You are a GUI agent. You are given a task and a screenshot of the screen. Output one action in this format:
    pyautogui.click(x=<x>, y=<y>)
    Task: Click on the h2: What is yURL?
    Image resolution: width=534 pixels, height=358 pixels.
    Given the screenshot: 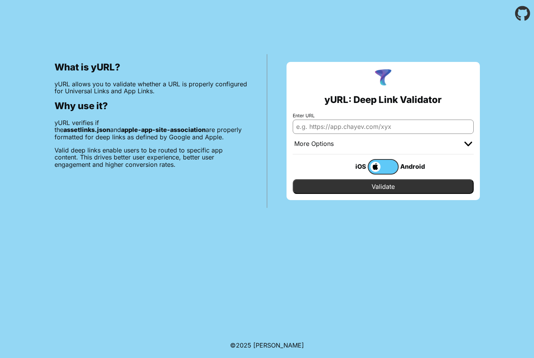 What is the action you would take?
    pyautogui.click(x=151, y=67)
    